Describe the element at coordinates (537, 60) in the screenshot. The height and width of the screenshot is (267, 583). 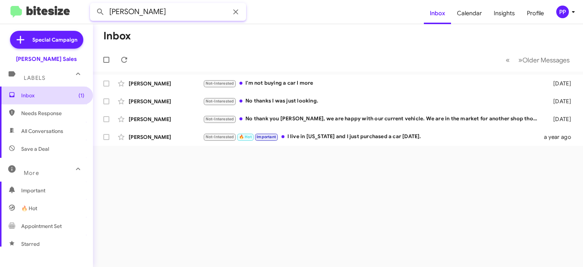
I see `nav: Page navigation example` at that location.